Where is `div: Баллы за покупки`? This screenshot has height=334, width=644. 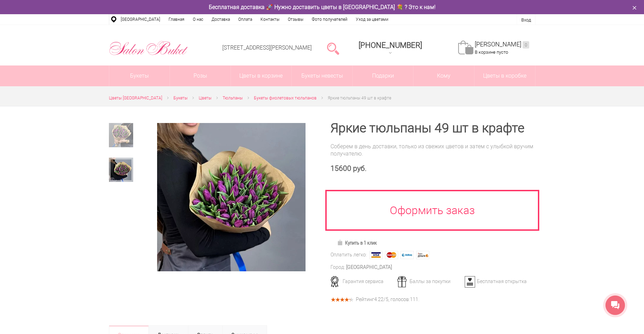
div: Баллы за покупки is located at coordinates (429, 282).